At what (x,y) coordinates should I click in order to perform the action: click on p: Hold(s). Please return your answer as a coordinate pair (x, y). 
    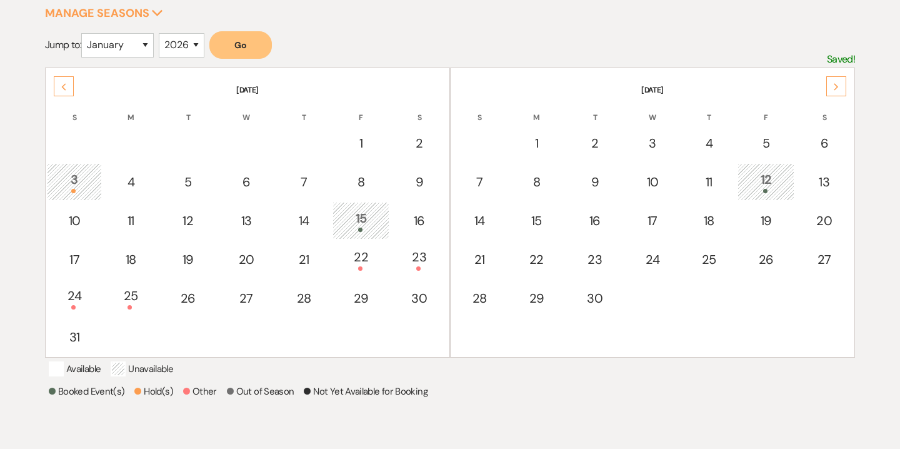
    Looking at the image, I should click on (154, 391).